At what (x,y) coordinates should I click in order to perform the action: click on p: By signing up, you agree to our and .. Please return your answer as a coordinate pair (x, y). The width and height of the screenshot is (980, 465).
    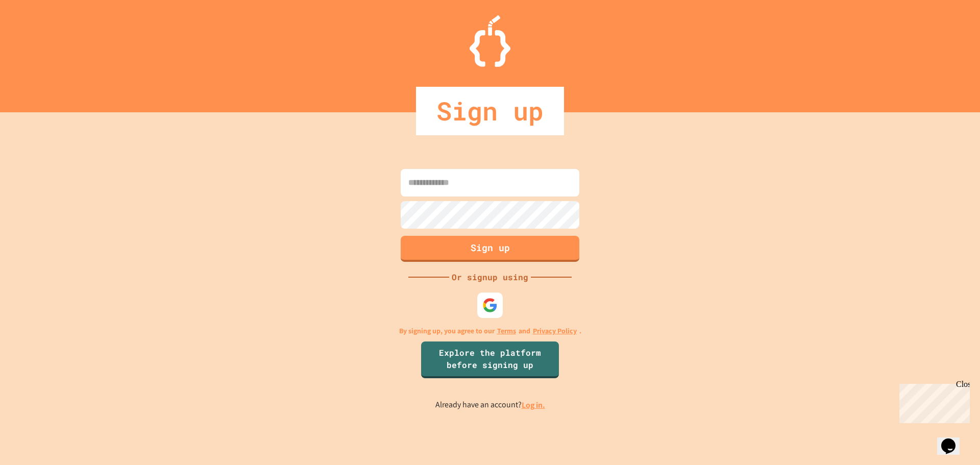
    Looking at the image, I should click on (490, 331).